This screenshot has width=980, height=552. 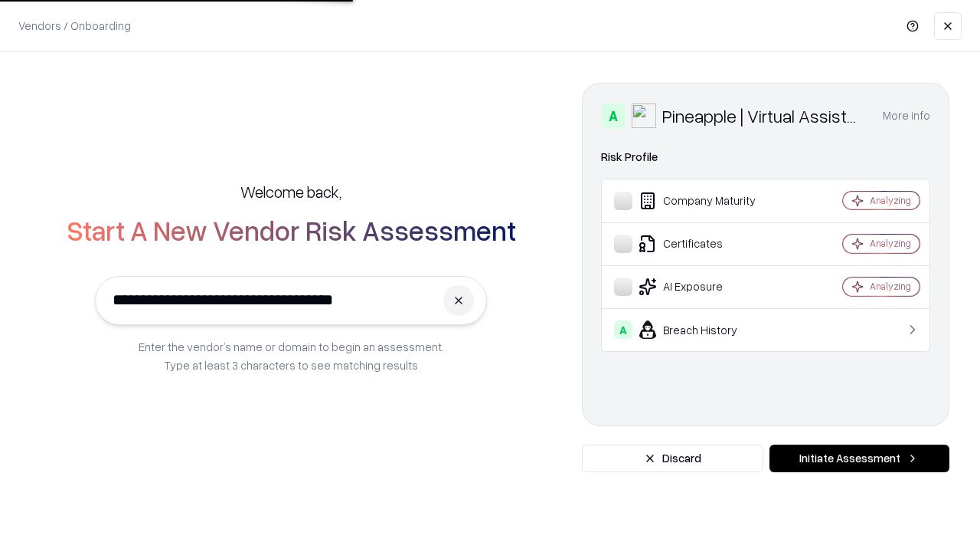 I want to click on p: Enter the vendor’s name or domain to begin an assessment. Type at least 3 characters to see match..., so click(x=291, y=356).